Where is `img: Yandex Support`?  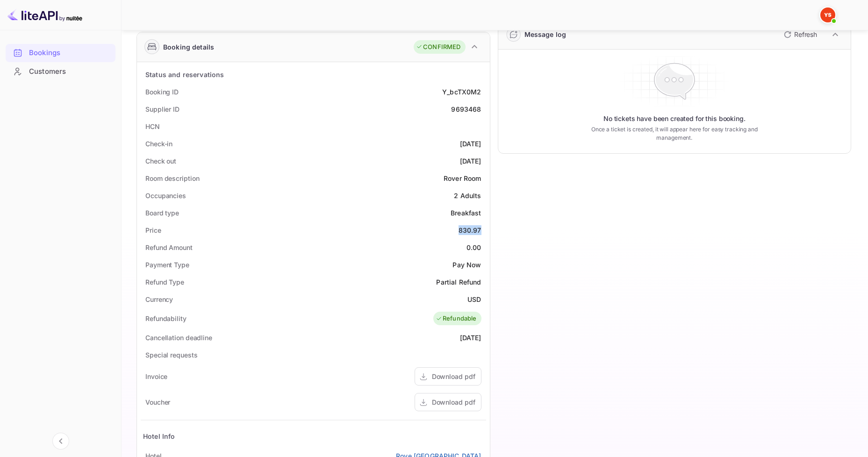 img: Yandex Support is located at coordinates (828, 15).